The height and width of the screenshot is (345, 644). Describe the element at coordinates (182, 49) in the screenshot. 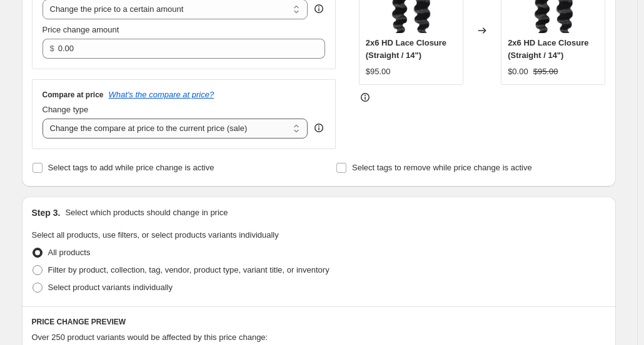

I see `input: 80.00` at that location.